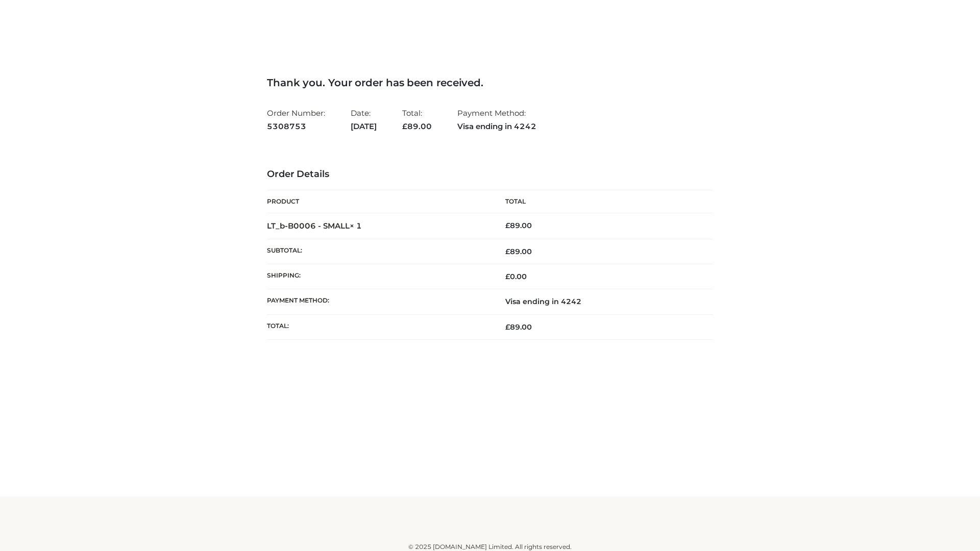  What do you see at coordinates (314, 225) in the screenshot?
I see `strong: LT_b-B0006 - SMALL` at bounding box center [314, 225].